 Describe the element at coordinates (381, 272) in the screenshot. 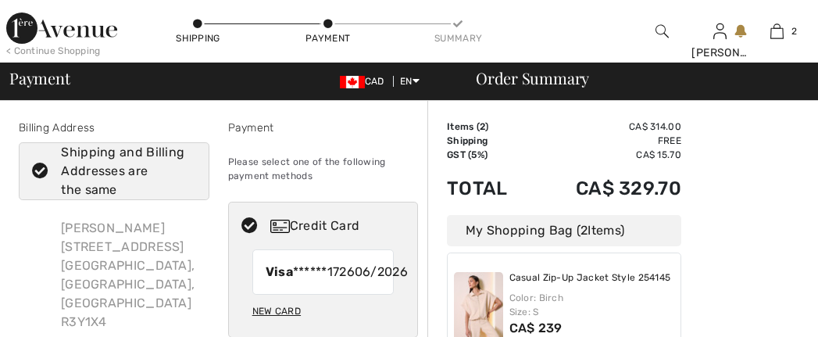

I see `span: 06/2026` at that location.